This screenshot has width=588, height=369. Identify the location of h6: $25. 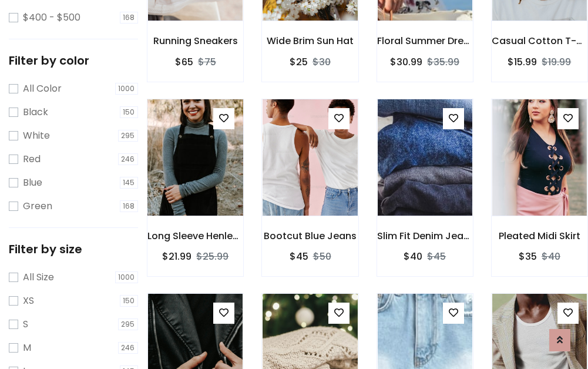
(299, 62).